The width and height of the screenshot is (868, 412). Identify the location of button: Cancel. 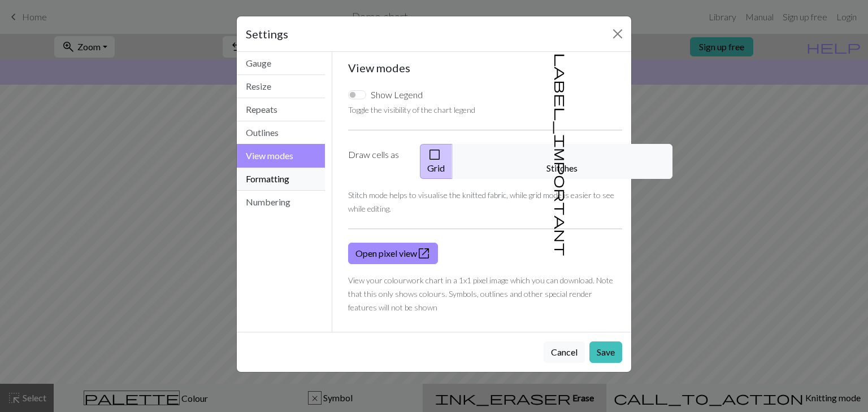
(564, 352).